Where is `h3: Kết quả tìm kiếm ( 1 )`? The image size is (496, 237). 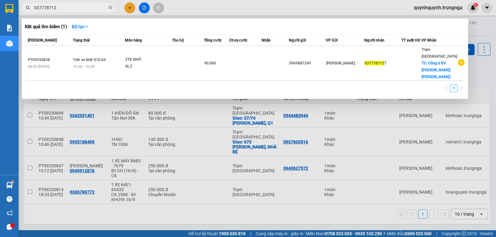
h3: Kết quả tìm kiếm ( 1 ) is located at coordinates (46, 27).